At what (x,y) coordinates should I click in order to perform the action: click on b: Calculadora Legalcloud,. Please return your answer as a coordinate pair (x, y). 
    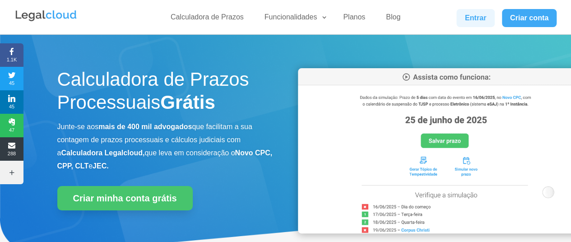
    Looking at the image, I should click on (102, 152).